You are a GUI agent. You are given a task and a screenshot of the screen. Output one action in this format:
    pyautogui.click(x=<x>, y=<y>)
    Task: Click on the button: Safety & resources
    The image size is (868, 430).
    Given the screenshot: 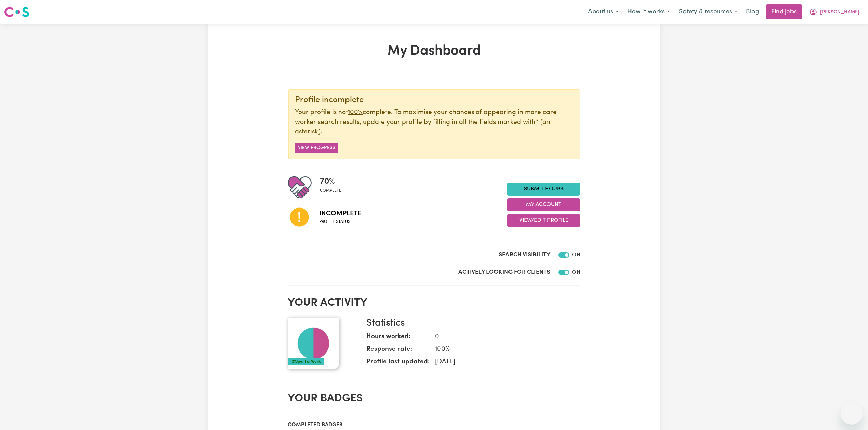 What is the action you would take?
    pyautogui.click(x=708, y=12)
    